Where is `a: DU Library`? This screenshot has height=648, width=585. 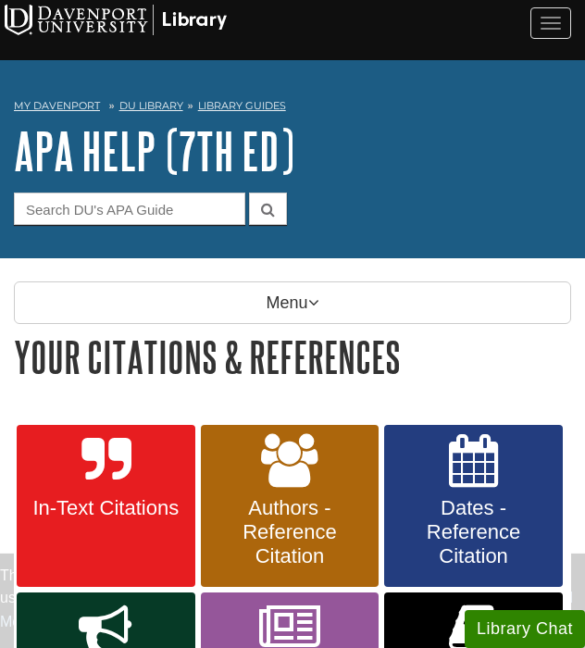 a: DU Library is located at coordinates (151, 106).